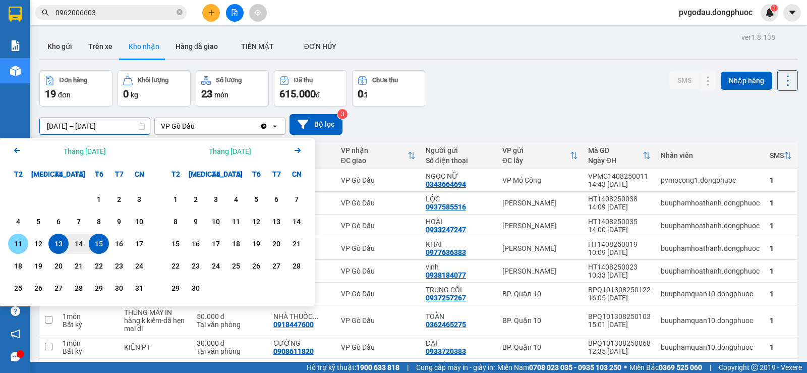 The height and width of the screenshot is (373, 807). What do you see at coordinates (196, 199) in the screenshot?
I see `div: 2` at bounding box center [196, 199].